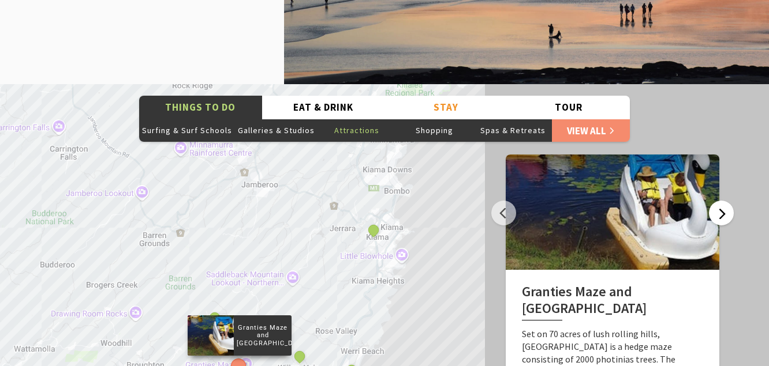 The image size is (769, 366). I want to click on button: Spas & Retreats, so click(512, 130).